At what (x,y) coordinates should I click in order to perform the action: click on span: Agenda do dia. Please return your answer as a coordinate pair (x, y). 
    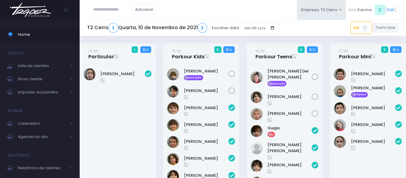
    Looking at the image, I should click on (42, 137).